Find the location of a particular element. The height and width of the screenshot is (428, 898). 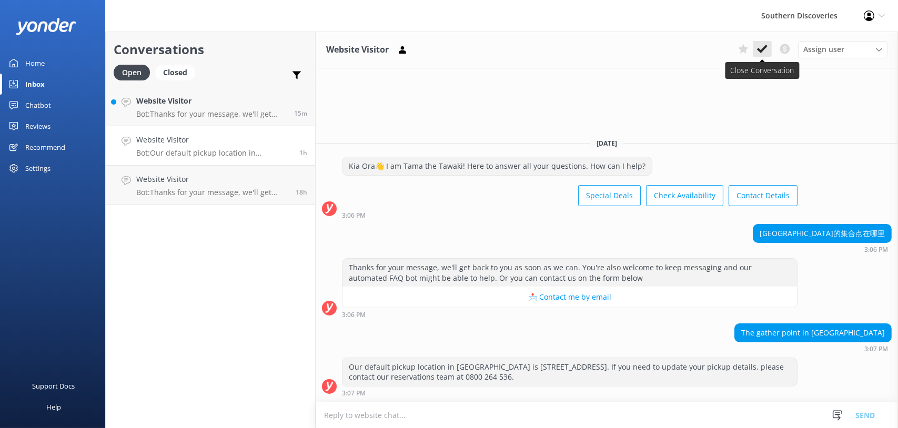

div: Closed is located at coordinates (175, 73).